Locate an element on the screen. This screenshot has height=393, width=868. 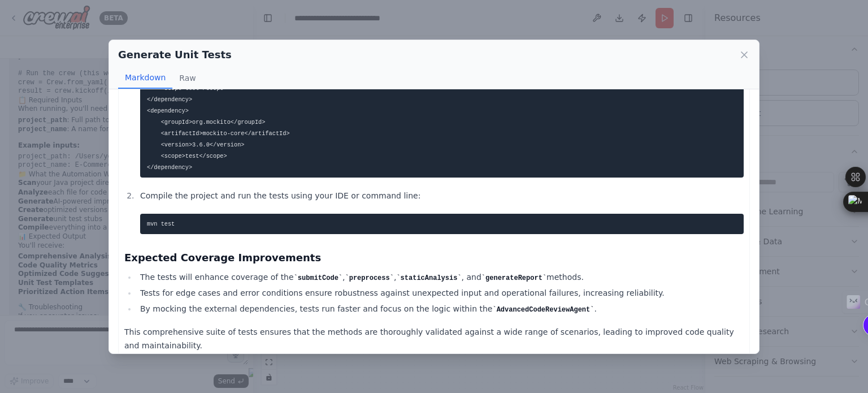
p: This comprehensive suite of tests ensures that the methods are thoroughly validated against a wid... is located at coordinates (434, 339).